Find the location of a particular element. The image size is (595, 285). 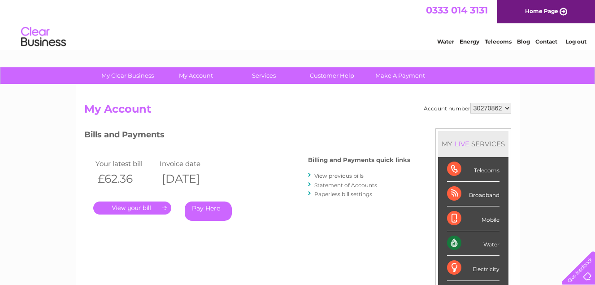

div: Mobile is located at coordinates (473, 218).